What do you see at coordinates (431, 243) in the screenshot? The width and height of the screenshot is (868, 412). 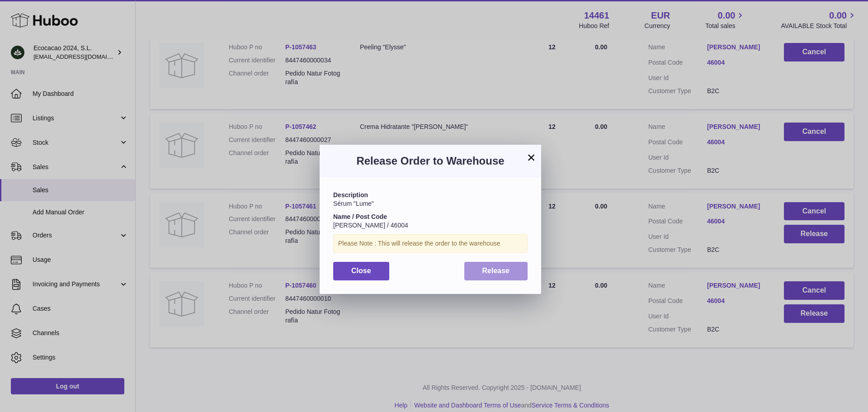 I see `div: Please Note : This will release the order to the warehouse` at bounding box center [431, 243].